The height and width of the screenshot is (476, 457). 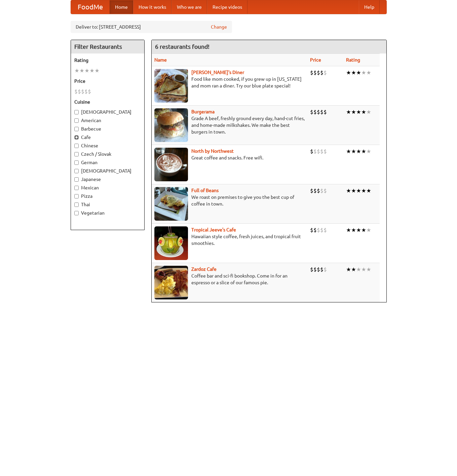 I want to click on img: zardoz.jpg, so click(x=171, y=283).